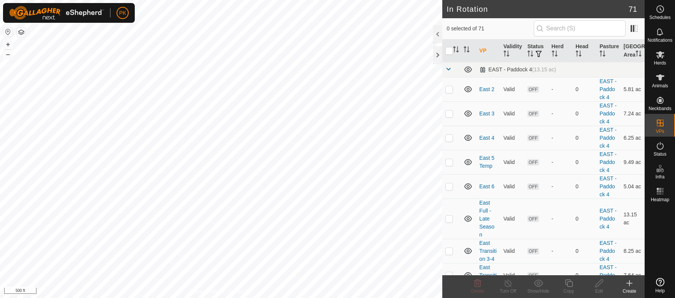  Describe the element at coordinates (488, 275) in the screenshot. I see `a: East Transition 4-5` at that location.